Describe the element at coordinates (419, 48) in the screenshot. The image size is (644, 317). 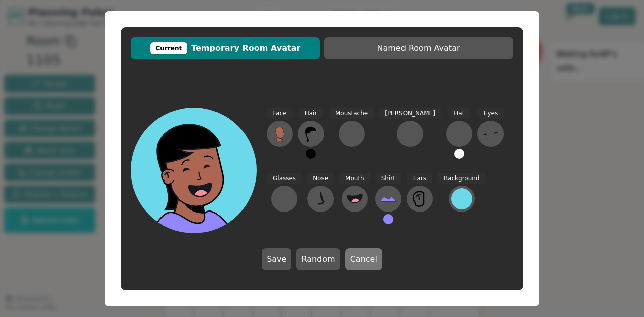
I see `button: Named Room Avatar` at that location.